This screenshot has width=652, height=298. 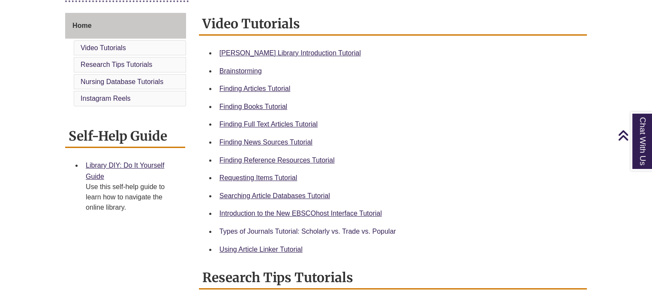 What do you see at coordinates (258, 177) in the screenshot?
I see `a: Requesting Items Tutorial` at bounding box center [258, 177].